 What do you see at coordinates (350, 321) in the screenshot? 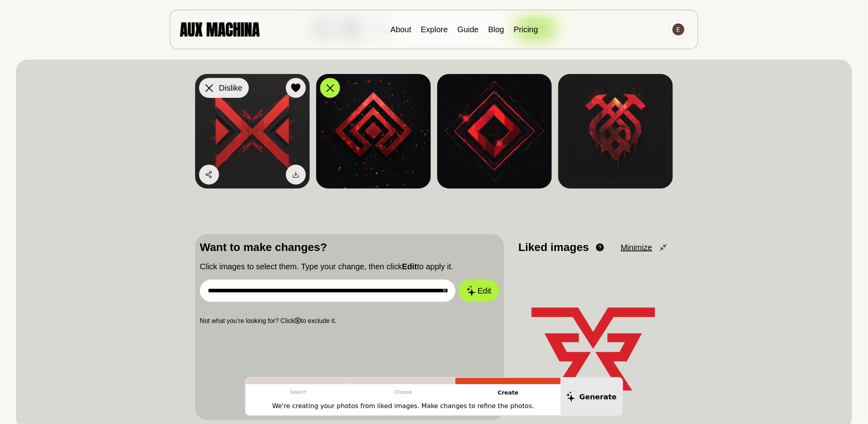
I see `p: Not what you’re looking for? Click to exclude it.` at bounding box center [350, 321].